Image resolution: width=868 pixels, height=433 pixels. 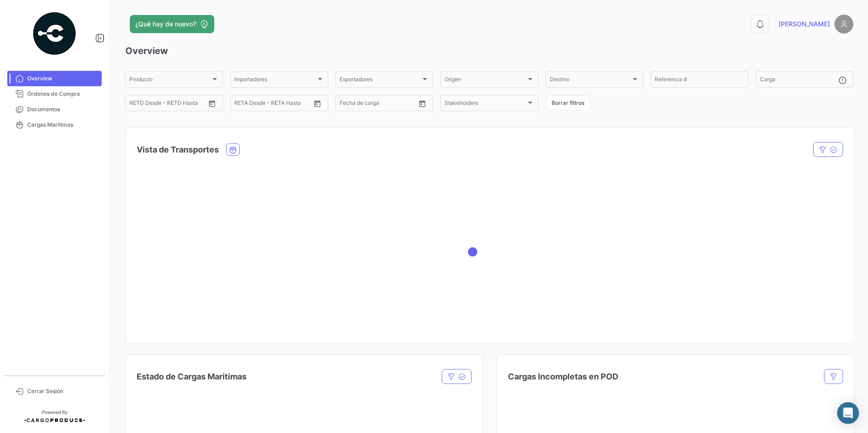 I want to click on span: Importadores, so click(x=275, y=81).